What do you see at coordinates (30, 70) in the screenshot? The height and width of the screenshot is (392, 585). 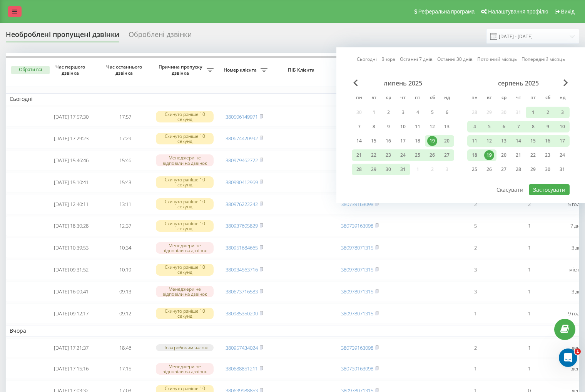 I see `button: Обрати всі` at bounding box center [30, 70].